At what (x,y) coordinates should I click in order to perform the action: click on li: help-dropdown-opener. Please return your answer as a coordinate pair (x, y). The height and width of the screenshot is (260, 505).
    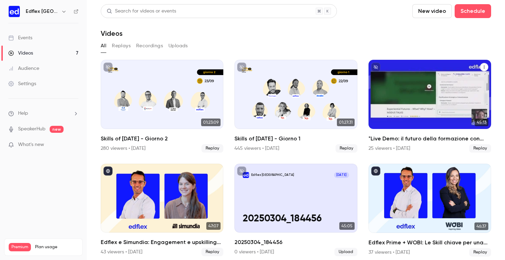
    Looking at the image, I should click on (43, 113).